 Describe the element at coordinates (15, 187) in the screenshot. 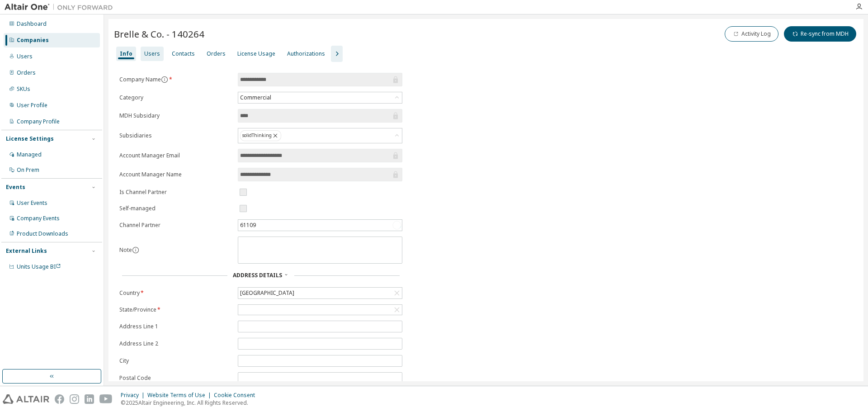

I see `div: Events` at that location.